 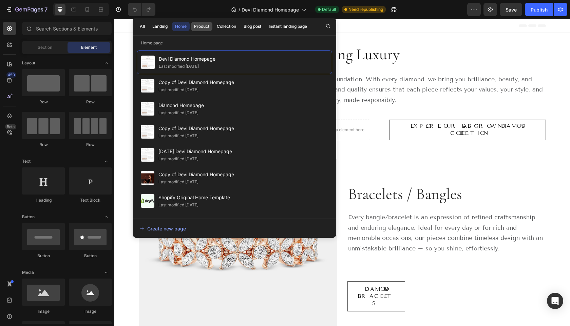 I want to click on div: Blog post, so click(x=252, y=26).